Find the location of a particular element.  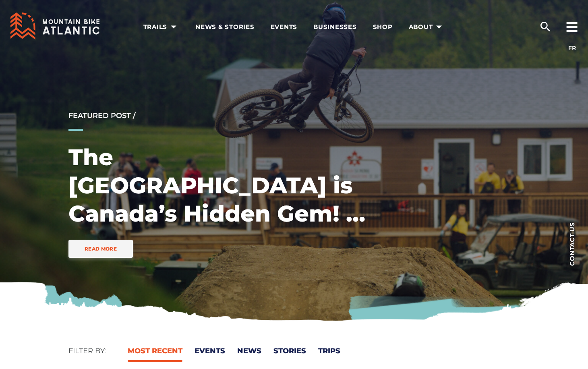

span: Events is located at coordinates (284, 27).